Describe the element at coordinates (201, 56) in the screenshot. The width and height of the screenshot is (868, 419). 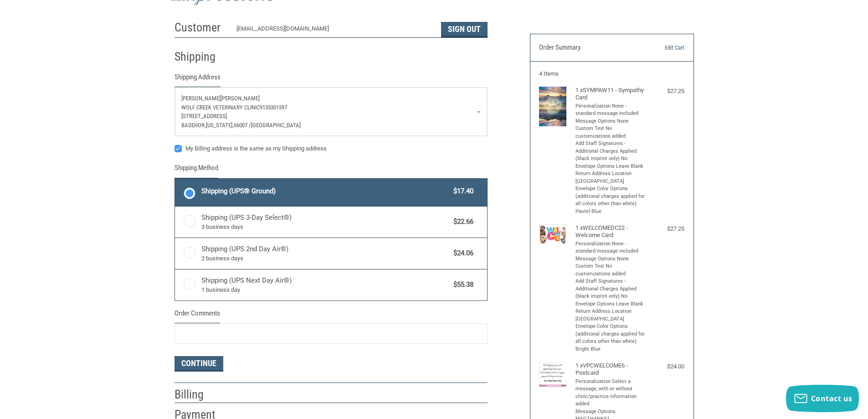
I see `h2: Shipping` at that location.